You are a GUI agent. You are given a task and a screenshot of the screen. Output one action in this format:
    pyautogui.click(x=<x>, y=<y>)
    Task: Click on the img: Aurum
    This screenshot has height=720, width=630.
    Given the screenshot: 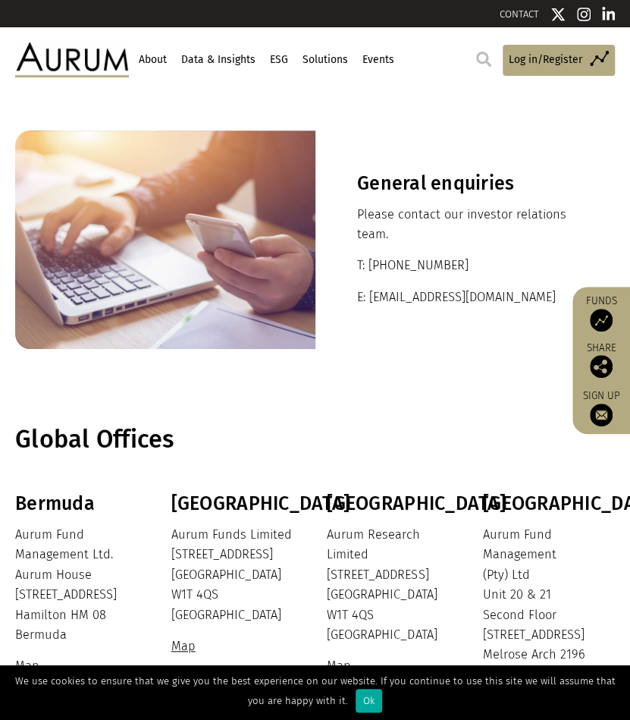 What is the action you would take?
    pyautogui.click(x=72, y=59)
    